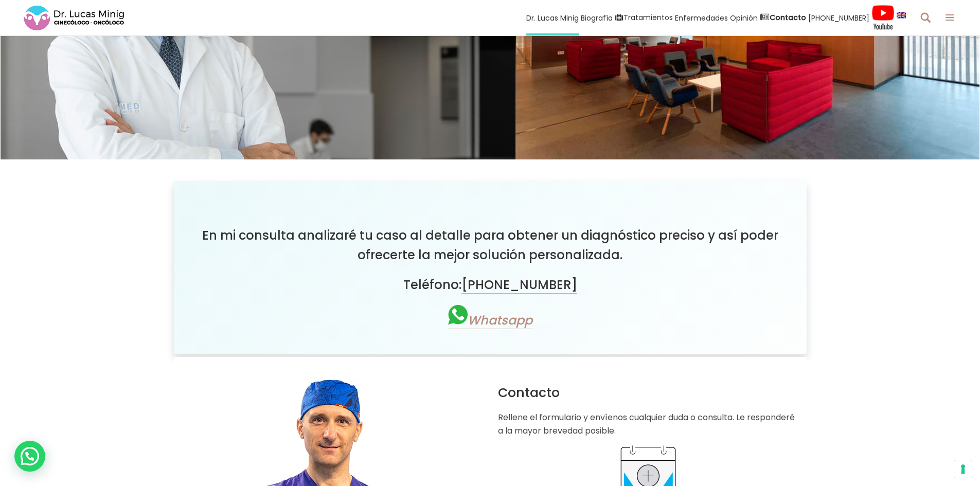  I want to click on p: Rellene el formulario y envíenos cualquier duda o consulta. Le responderé a la mayor brevedad pos..., so click(648, 424).